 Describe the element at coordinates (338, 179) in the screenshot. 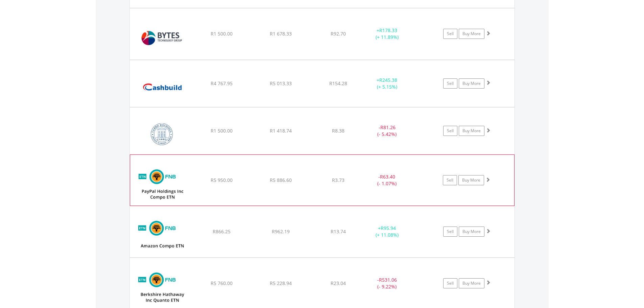

I see `span: R3.73` at that location.